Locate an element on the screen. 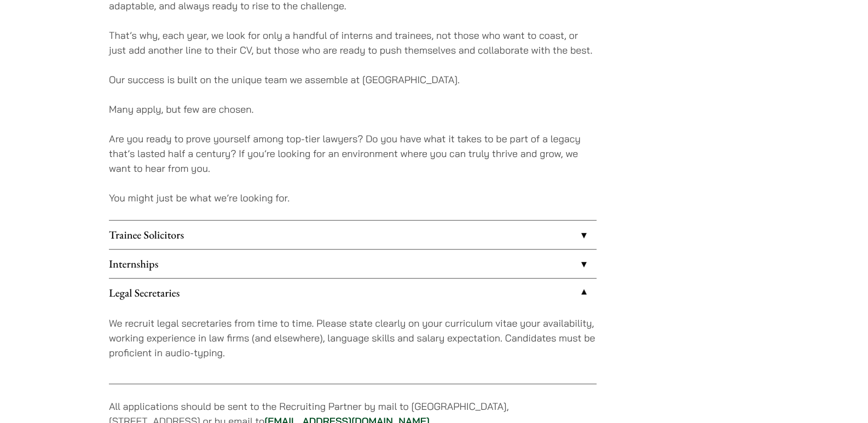 The width and height of the screenshot is (868, 423). p: That’s why, each year, we look for only a handful of interns and trainees, not those who want to ... is located at coordinates (352, 43).